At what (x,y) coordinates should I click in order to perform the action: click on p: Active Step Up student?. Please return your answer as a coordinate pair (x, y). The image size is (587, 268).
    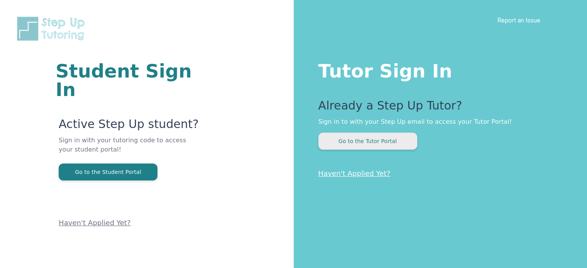
    Looking at the image, I should click on (130, 127).